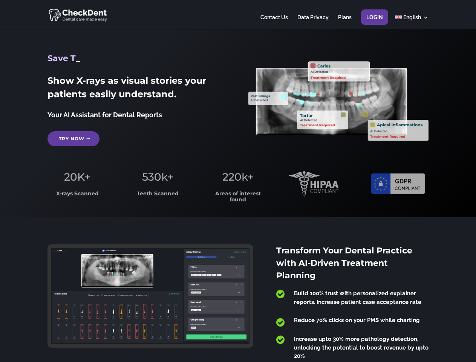 The width and height of the screenshot is (476, 362). What do you see at coordinates (344, 263) in the screenshot?
I see `span: Transform Your Dental Practice with AI-Driven Treatment Planning` at bounding box center [344, 263].